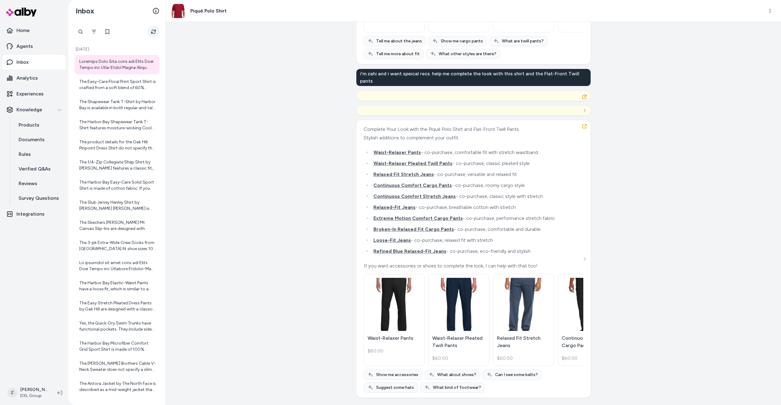  I want to click on div: The Antora Jacket by The North Face is described as a mid-weight jacket that is water-repellent, ..., so click(117, 387).